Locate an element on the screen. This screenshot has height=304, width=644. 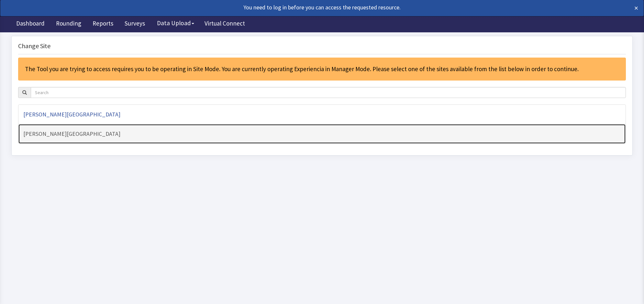
input: Search is located at coordinates (328, 60).